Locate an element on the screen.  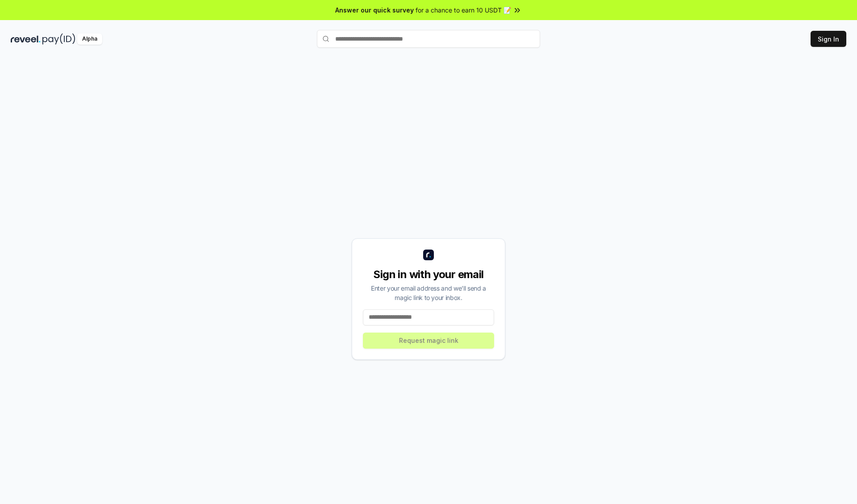
span: for a chance to earn 10 USDT 📝 is located at coordinates (464, 10).